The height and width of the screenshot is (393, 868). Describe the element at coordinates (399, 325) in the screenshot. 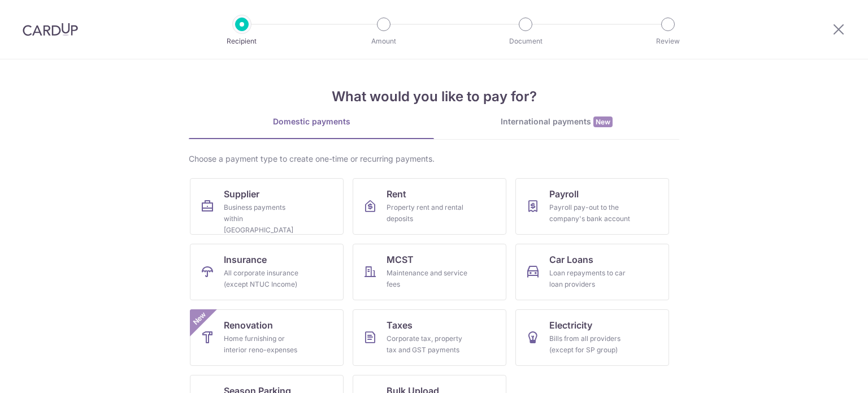

I see `span: Taxes` at that location.